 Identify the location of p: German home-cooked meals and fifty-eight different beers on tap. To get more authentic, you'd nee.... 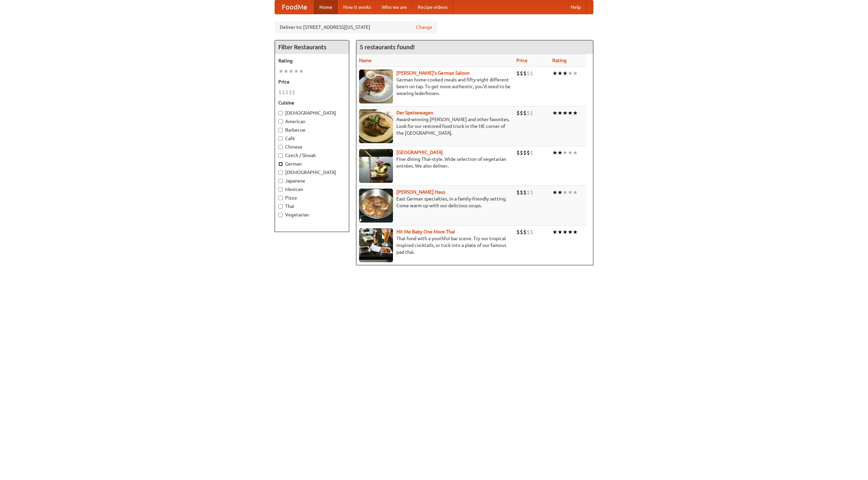
(435, 87).